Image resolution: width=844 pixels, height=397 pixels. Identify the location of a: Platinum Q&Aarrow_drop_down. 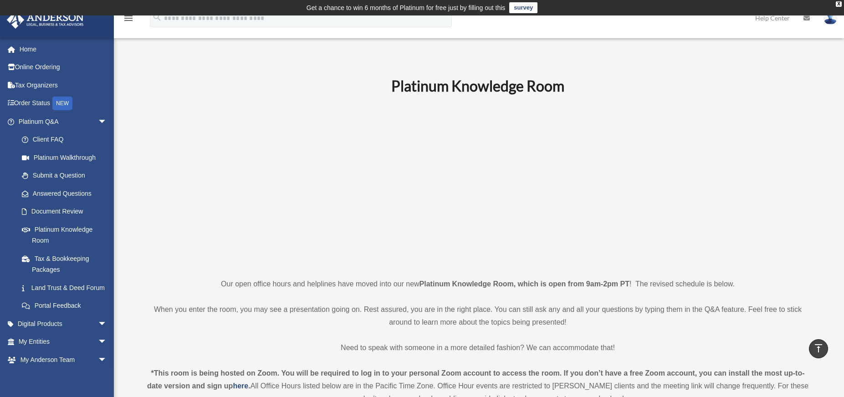
(63, 122).